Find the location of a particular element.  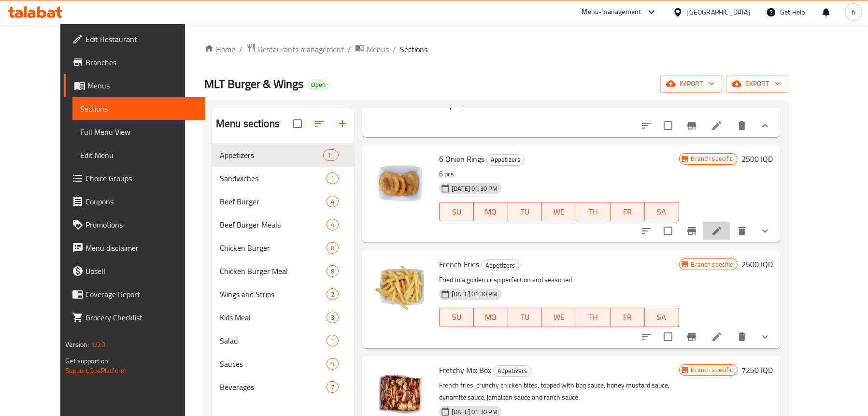

a: Branches is located at coordinates (135, 62).